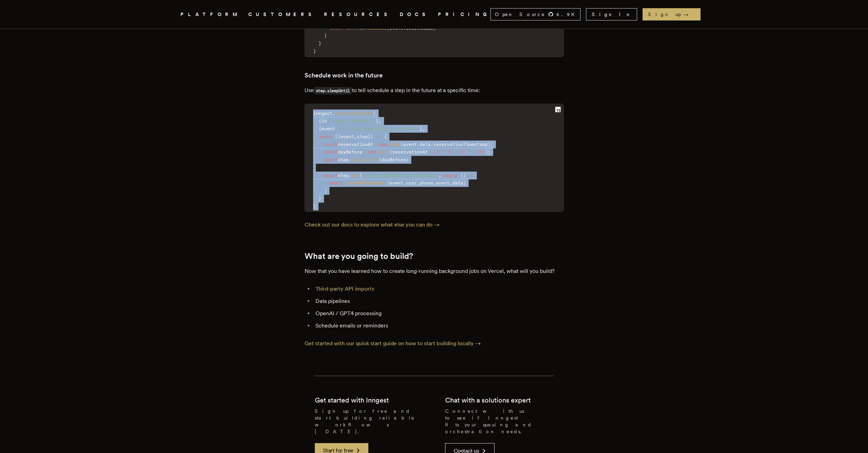 The height and width of the screenshot is (453, 868). I want to click on span: 1000, so click(480, 152).